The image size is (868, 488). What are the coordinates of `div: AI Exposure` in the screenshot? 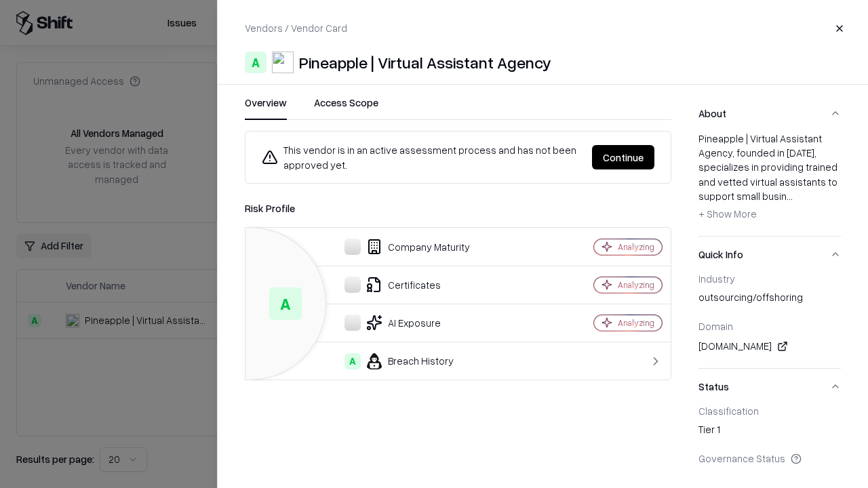 It's located at (402, 323).